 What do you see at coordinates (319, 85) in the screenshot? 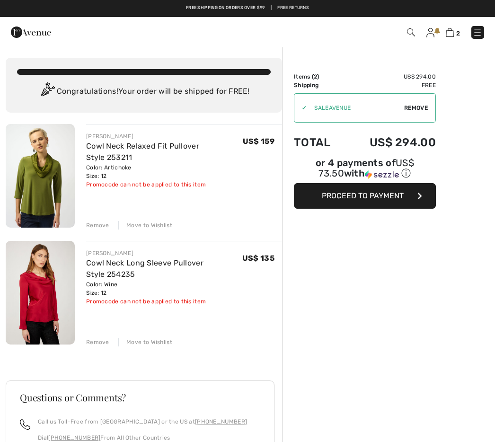
I see `td: Shipping` at bounding box center [319, 85].